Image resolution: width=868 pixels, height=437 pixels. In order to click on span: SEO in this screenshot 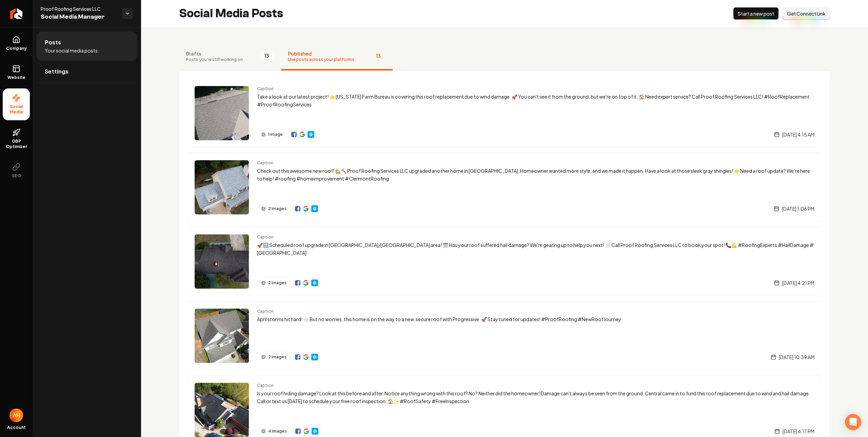, I will do `click(16, 176)`.